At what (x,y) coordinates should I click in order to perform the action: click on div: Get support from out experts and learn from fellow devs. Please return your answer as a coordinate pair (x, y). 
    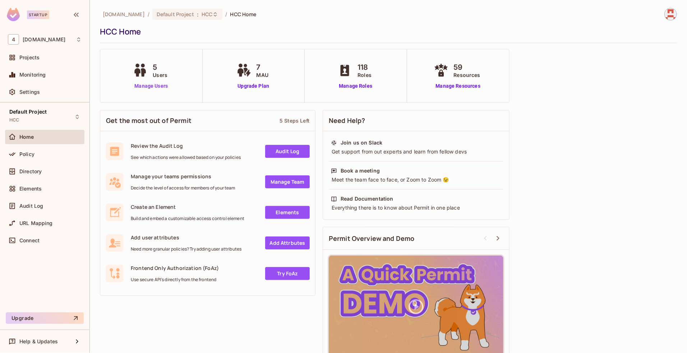
    Looking at the image, I should click on (416, 152).